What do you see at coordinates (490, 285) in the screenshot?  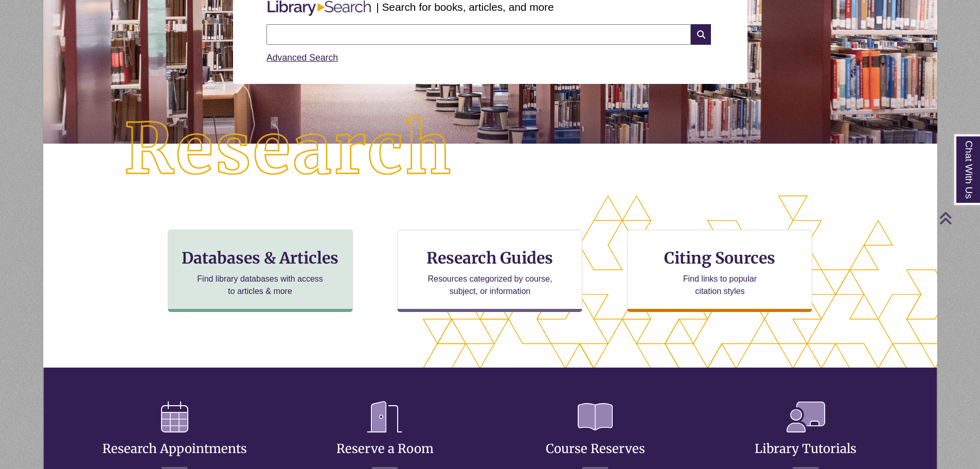 I see `p: Resources categorized by course, subject, or information` at bounding box center [490, 285].